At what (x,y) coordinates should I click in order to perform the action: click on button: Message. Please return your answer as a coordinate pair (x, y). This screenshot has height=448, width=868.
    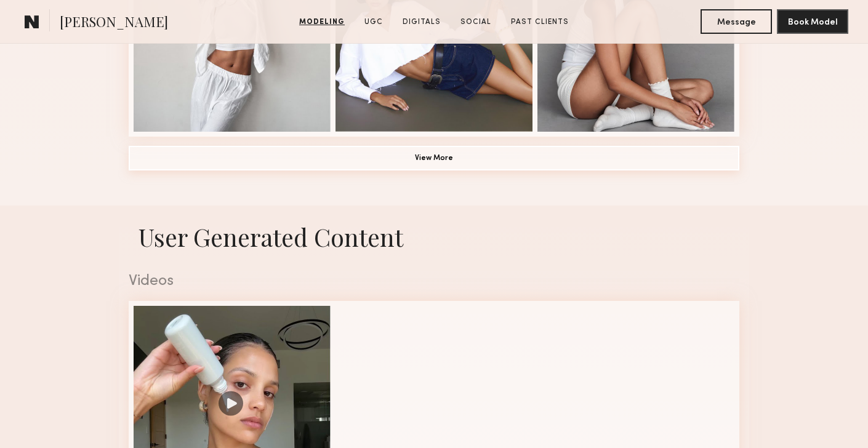
    Looking at the image, I should click on (737, 22).